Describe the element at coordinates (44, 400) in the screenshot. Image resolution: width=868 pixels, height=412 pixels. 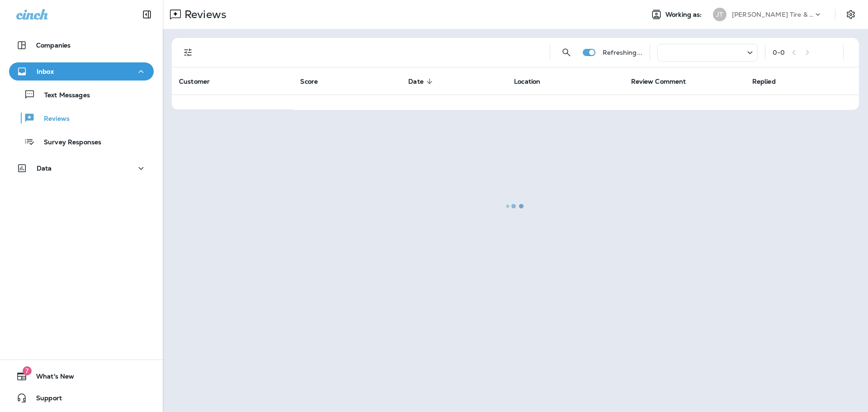
I see `span: Support` at that location.